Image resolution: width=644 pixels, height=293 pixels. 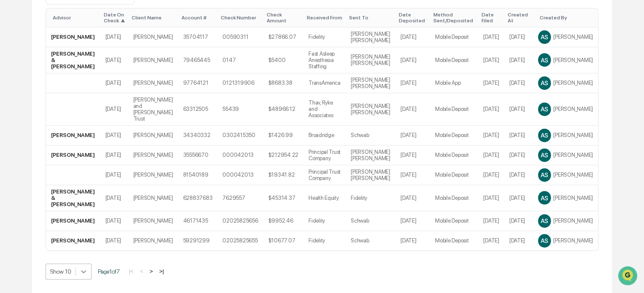 What do you see at coordinates (109, 272) in the screenshot?
I see `span: Page 1 of 7` at bounding box center [109, 272].